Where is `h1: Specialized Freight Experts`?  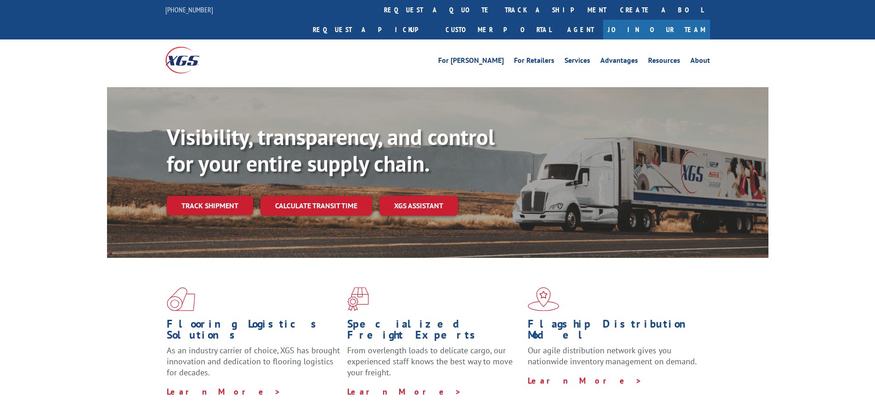 h1: Specialized Freight Experts is located at coordinates (434, 332).